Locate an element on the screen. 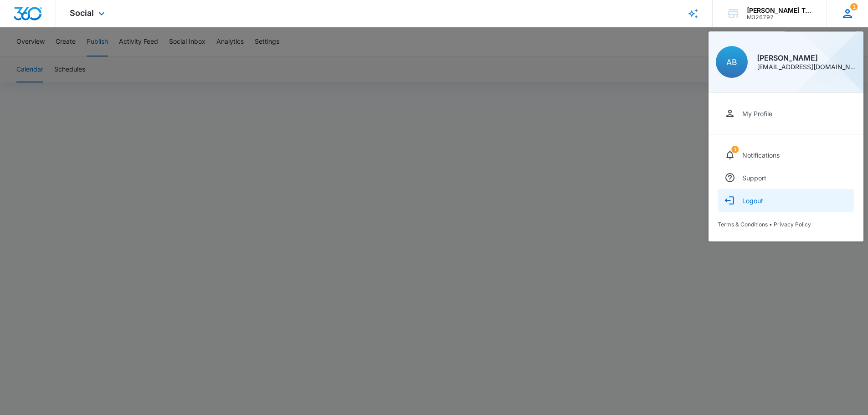 The image size is (868, 415). div: account id is located at coordinates (780, 17).